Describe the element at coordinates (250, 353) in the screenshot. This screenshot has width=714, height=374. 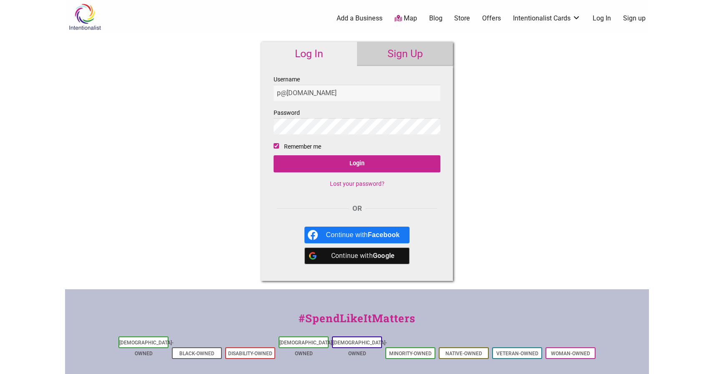
I see `a: Disability-Owned` at that location.